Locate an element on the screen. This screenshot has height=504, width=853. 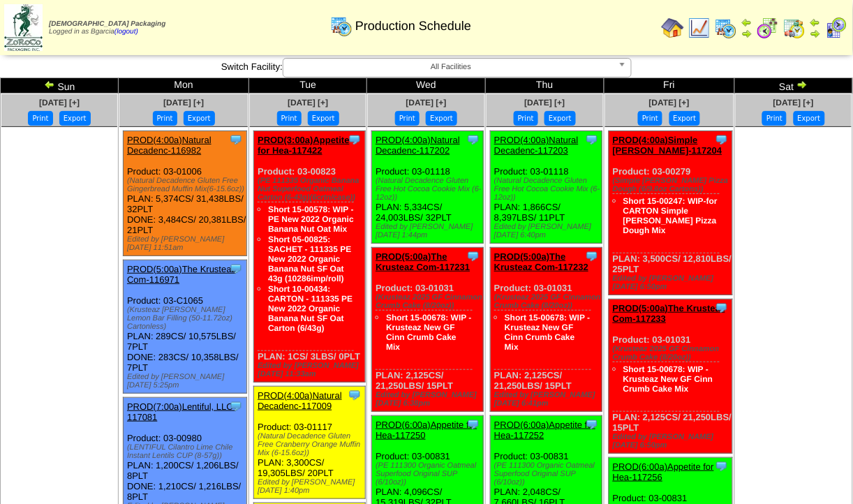
span: Logged in as Bgarcia is located at coordinates (107, 28).